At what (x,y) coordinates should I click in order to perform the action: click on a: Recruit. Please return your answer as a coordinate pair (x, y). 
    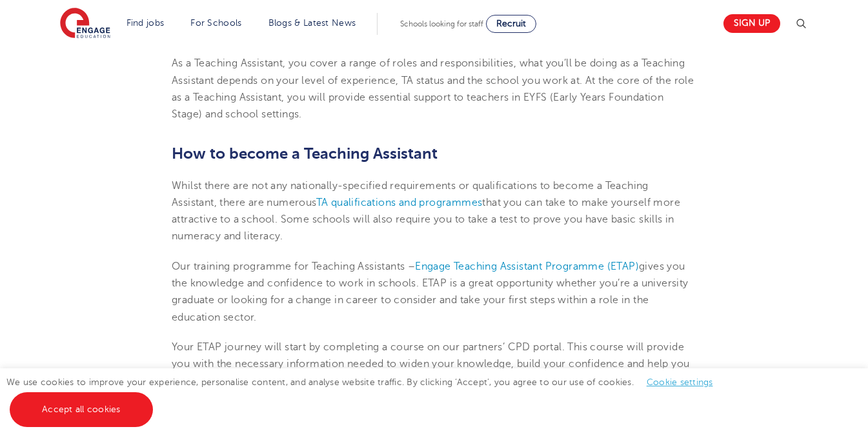
    Looking at the image, I should click on (511, 24).